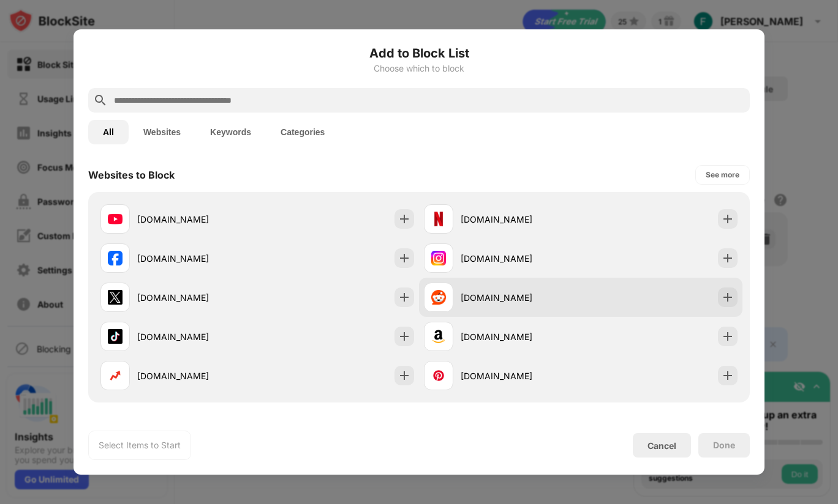 The width and height of the screenshot is (838, 504). What do you see at coordinates (231, 132) in the screenshot?
I see `button: Keywords` at bounding box center [231, 132].